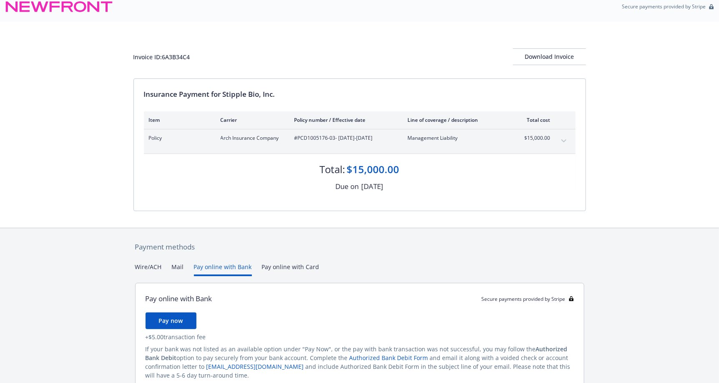 Image resolution: width=719 pixels, height=383 pixels. Describe the element at coordinates (178, 269) in the screenshot. I see `button: Mail` at that location.